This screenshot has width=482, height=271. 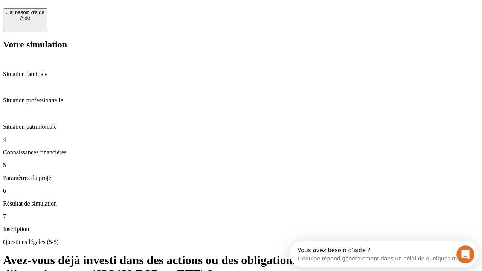 I want to click on p: Résultat de simulation, so click(x=241, y=204).